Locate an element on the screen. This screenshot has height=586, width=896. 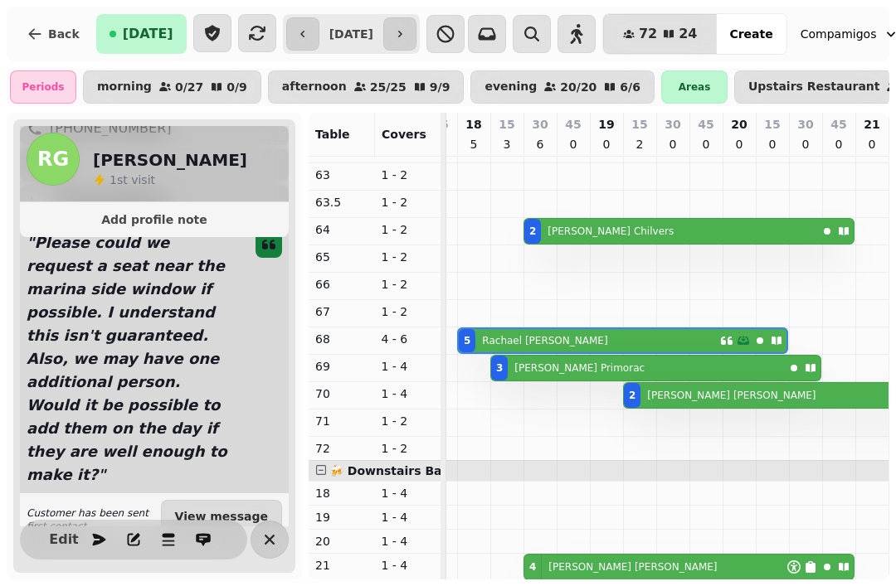
p: 63.5 is located at coordinates (342, 202).